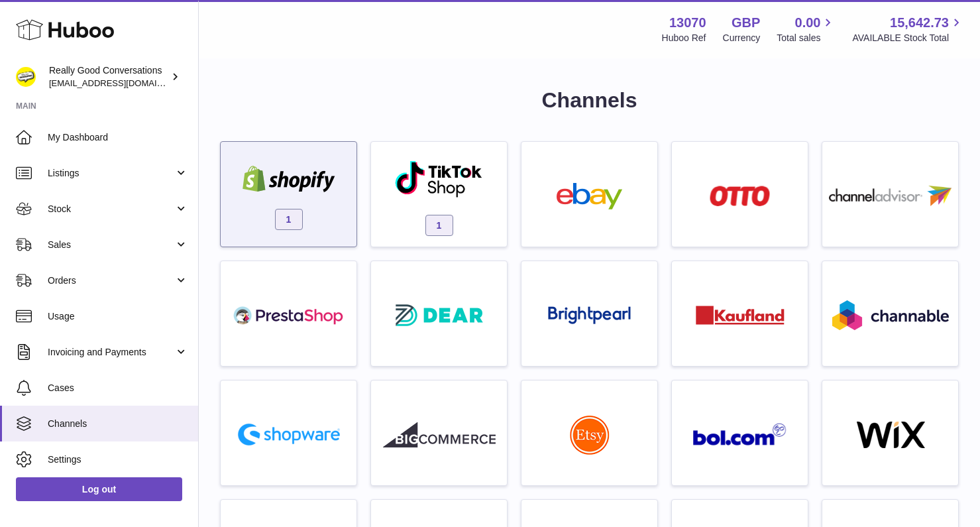  Describe the element at coordinates (890, 433) in the screenshot. I see `a: wix` at that location.